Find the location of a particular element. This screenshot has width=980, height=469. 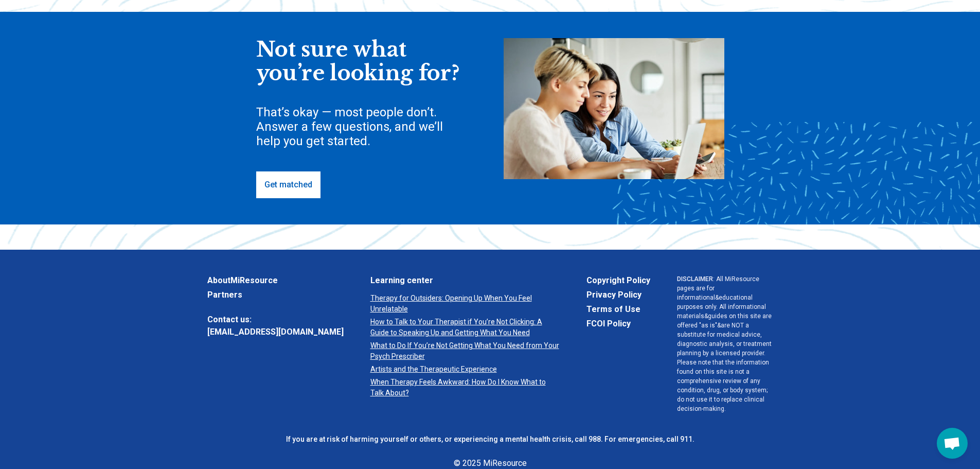

a: When Therapy Feels Awkward: How Do I Know What to Talk About? is located at coordinates (465, 387).